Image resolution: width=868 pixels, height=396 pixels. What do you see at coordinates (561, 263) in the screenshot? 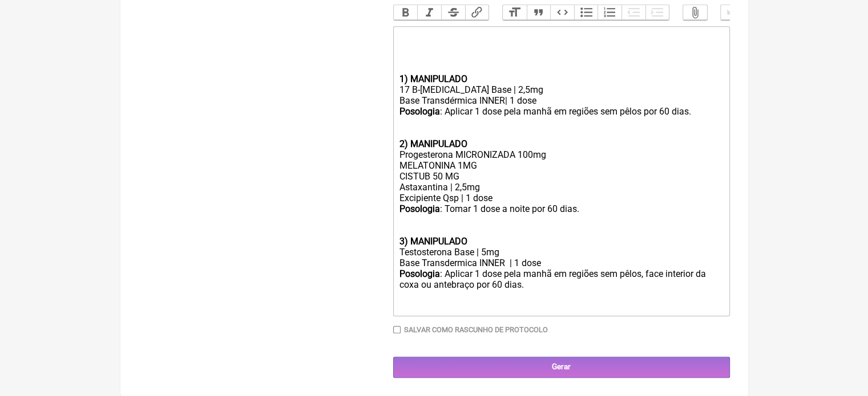
I see `div: Base Transdermica INNER | 1 dose` at bounding box center [561, 263].